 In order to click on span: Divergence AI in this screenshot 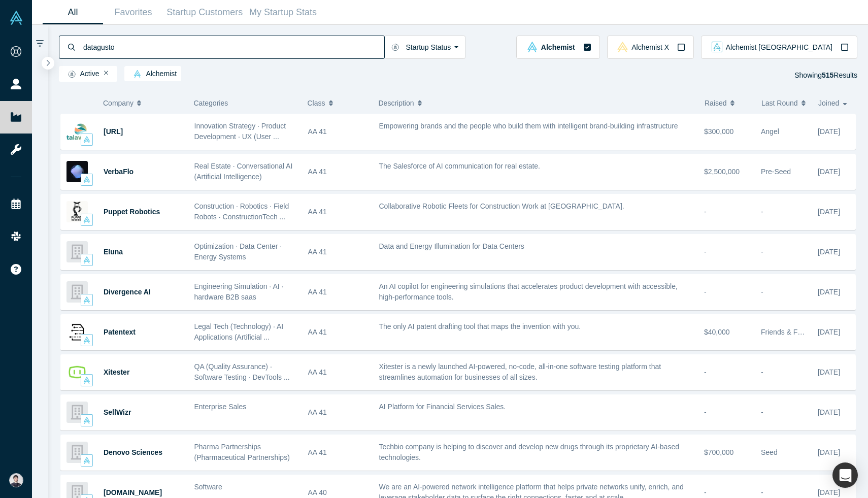, I will do `click(127, 291)`.